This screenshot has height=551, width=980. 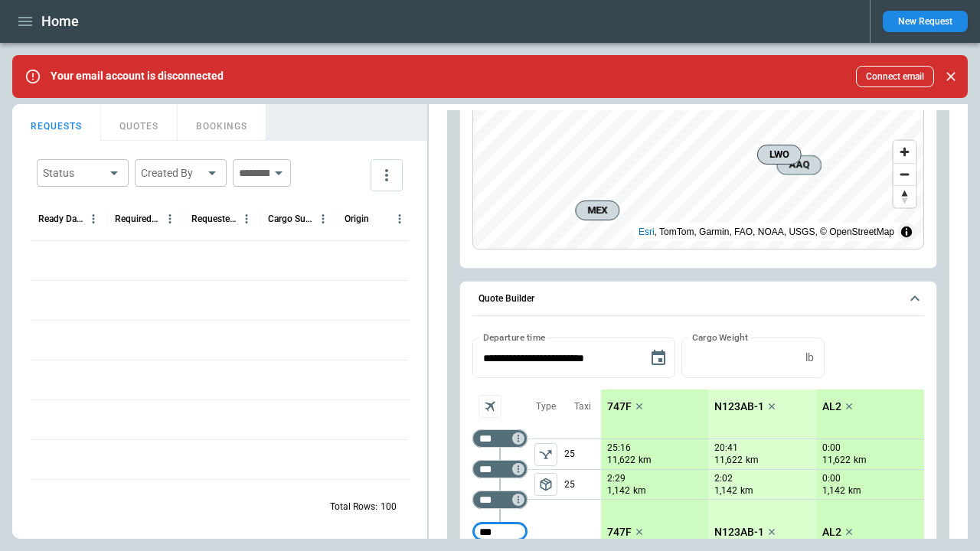 What do you see at coordinates (246, 219) in the screenshot?
I see `button: Requested Route column menu` at bounding box center [246, 219].